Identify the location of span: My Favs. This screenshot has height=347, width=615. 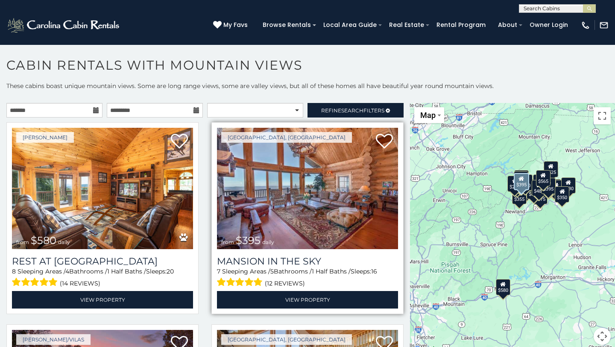
(235, 25).